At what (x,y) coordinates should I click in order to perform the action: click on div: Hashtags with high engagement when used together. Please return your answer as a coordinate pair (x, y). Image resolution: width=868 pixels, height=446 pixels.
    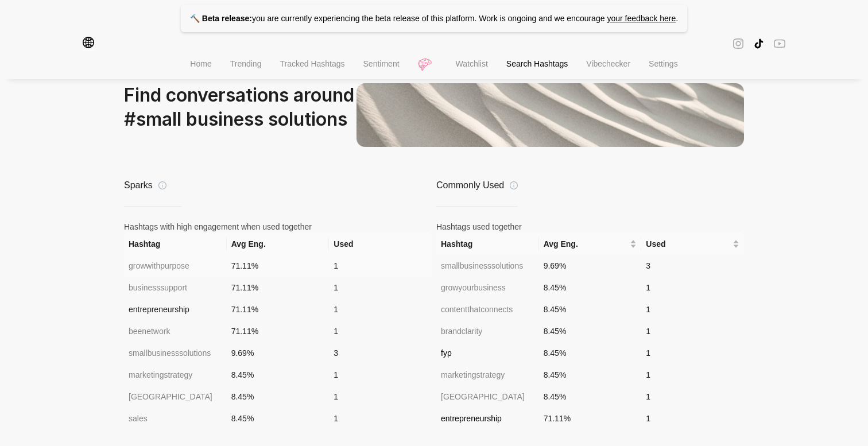
    Looking at the image, I should click on (278, 226).